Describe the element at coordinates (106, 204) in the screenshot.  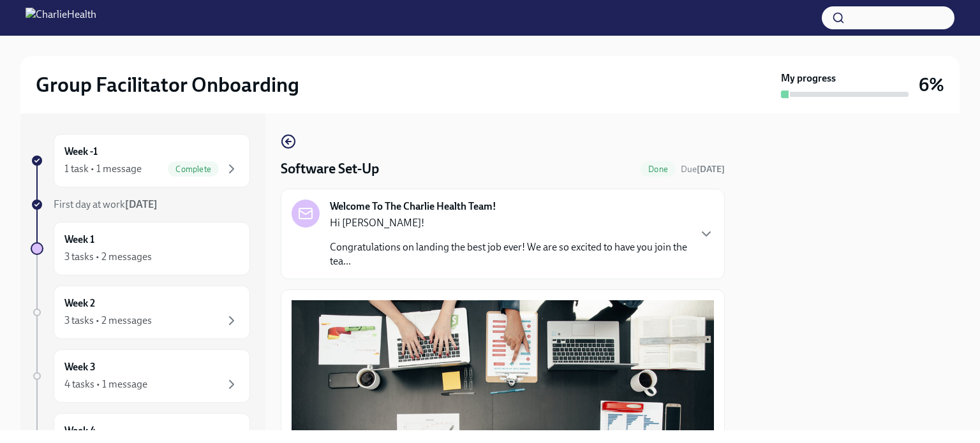
I see `span: First day at work` at that location.